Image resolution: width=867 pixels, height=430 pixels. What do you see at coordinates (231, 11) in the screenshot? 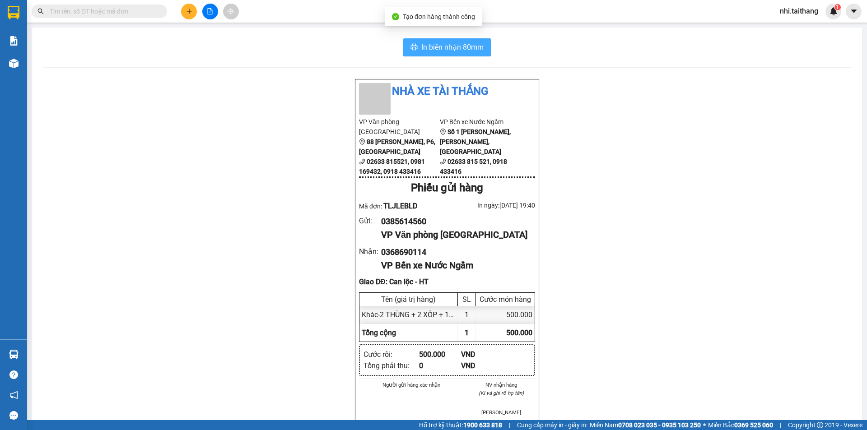
I see `button: aim` at bounding box center [231, 11].